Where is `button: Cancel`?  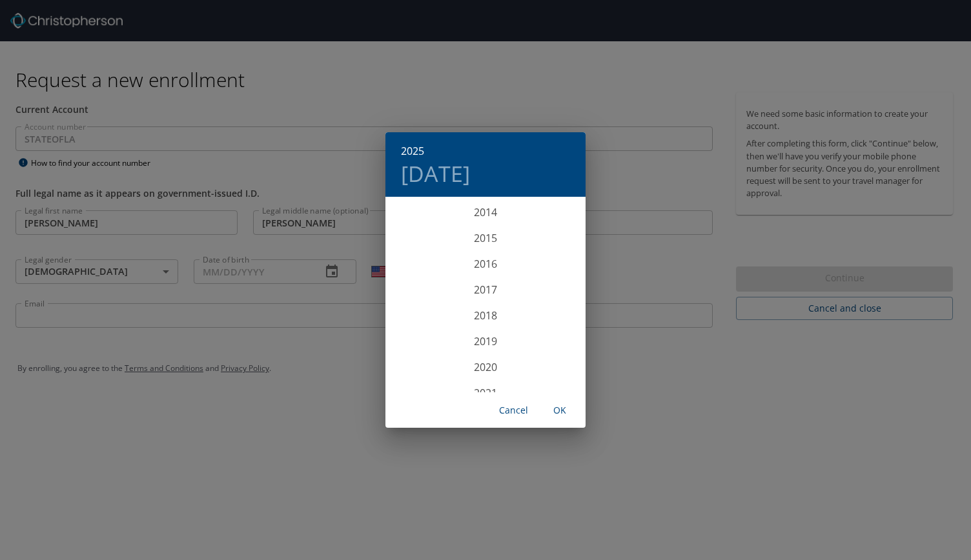
button: Cancel is located at coordinates (513, 410).